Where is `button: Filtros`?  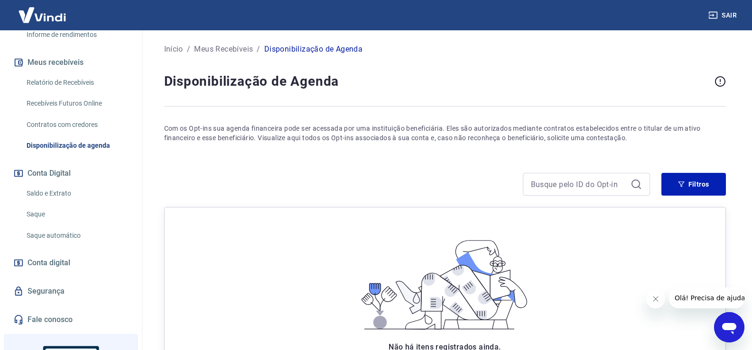
button: Filtros is located at coordinates (693, 184).